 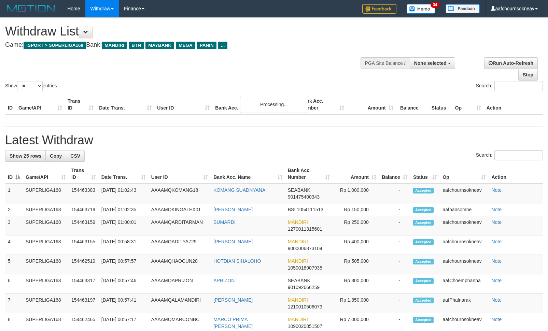 What do you see at coordinates (14, 304) in the screenshot?
I see `td: 7` at bounding box center [14, 304].